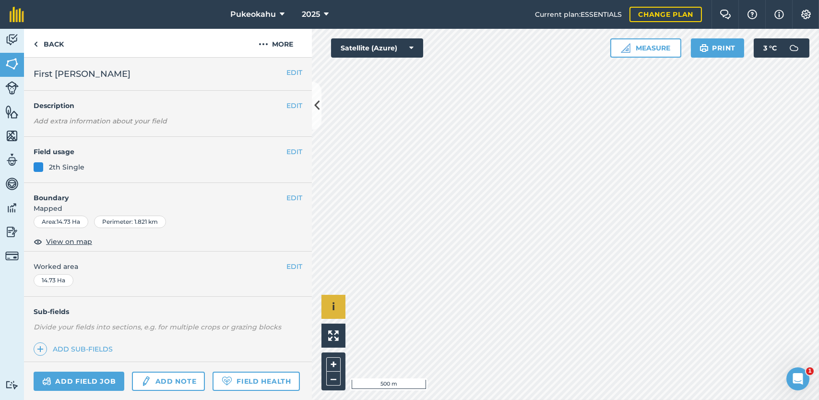  I want to click on button: i, so click(334, 307).